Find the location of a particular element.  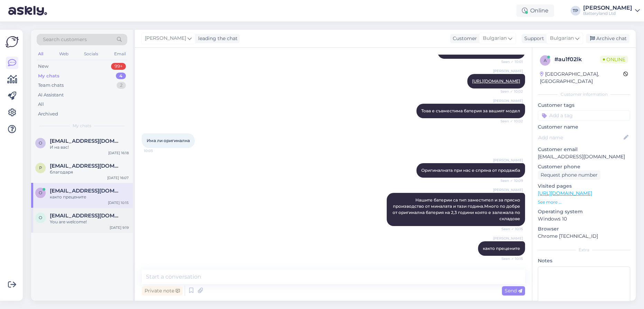

div: Archive chat is located at coordinates (608, 38).